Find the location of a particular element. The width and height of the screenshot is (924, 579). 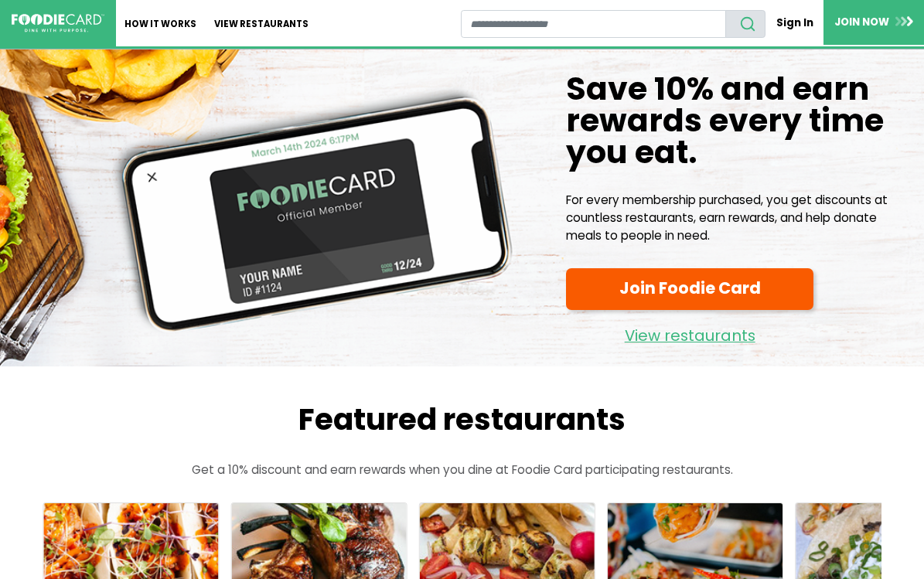

h1: Save 10% and earn rewards every time you eat. is located at coordinates (739, 120).